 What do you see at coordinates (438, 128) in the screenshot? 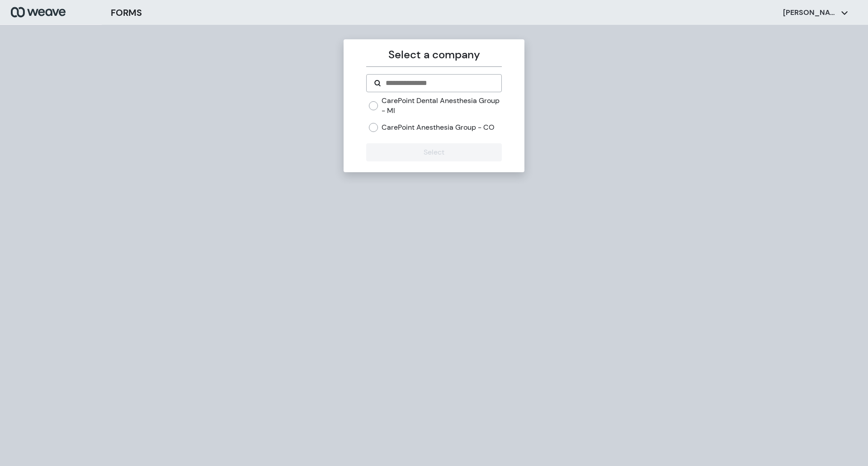
I see `label: CarePoint Anesthesia Group - CO` at bounding box center [438, 128].